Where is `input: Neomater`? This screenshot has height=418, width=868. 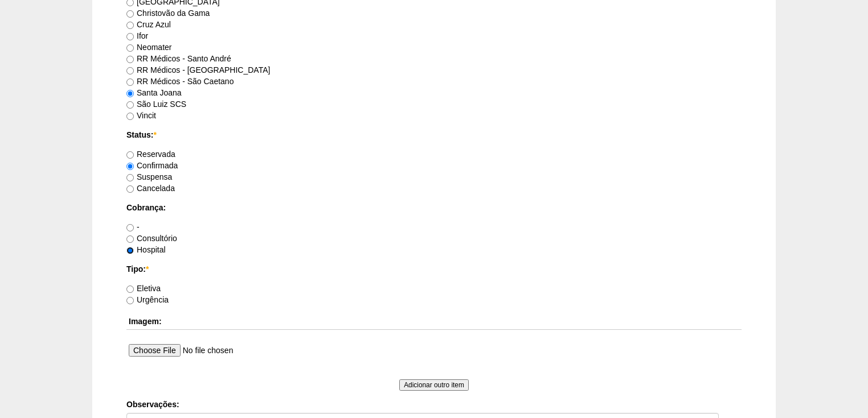 input: Neomater is located at coordinates (130, 48).